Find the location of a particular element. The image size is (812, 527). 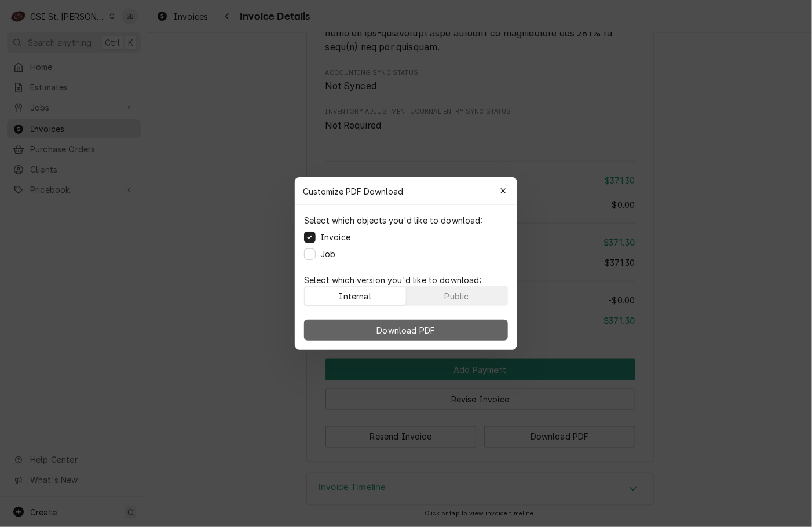

div: Internal is located at coordinates (355, 296).